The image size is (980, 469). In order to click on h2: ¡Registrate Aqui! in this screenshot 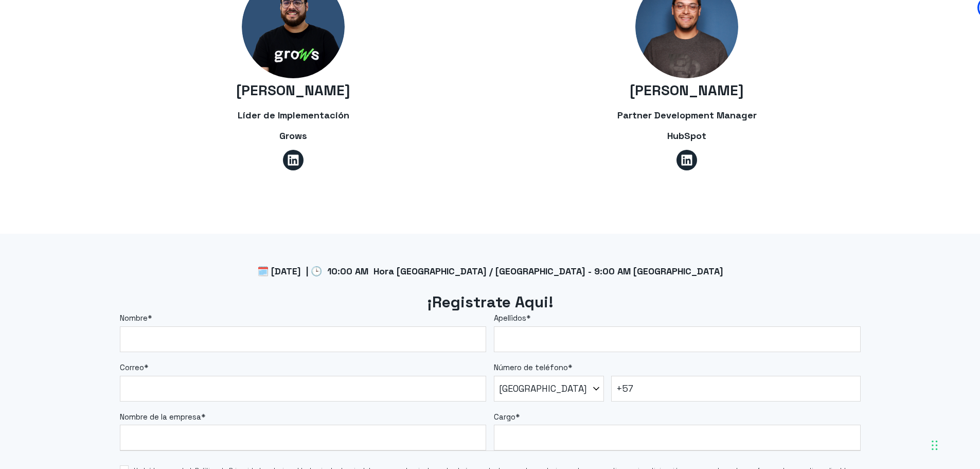, I will do `click(490, 302)`.